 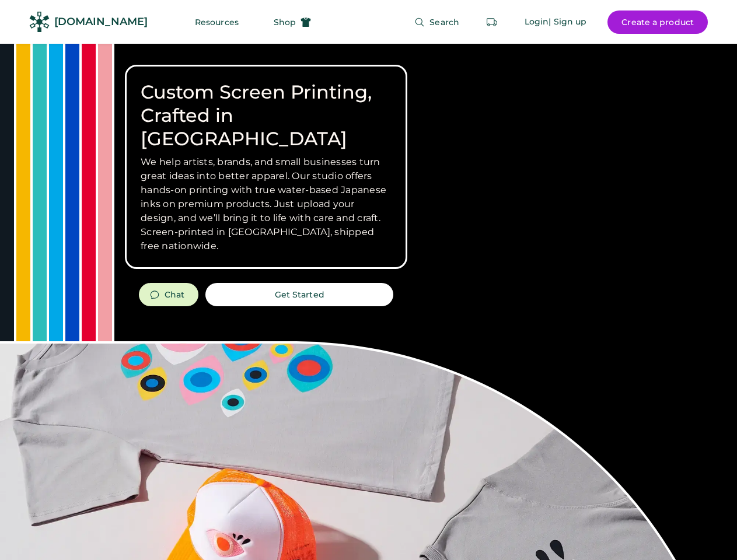 I want to click on div: Login, so click(x=537, y=22).